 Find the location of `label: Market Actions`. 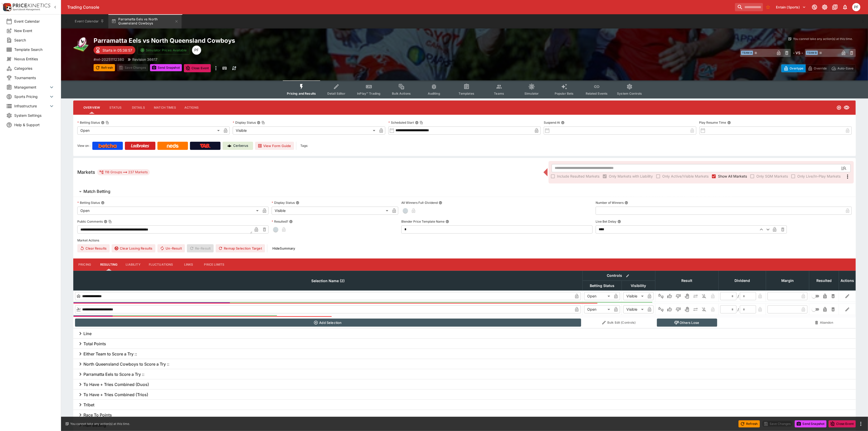

label: Market Actions is located at coordinates (465, 240).